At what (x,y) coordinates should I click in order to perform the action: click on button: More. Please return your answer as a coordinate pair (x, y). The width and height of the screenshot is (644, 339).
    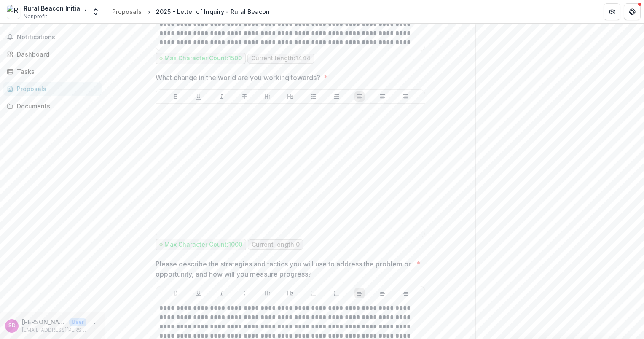
    Looking at the image, I should click on (95, 326).